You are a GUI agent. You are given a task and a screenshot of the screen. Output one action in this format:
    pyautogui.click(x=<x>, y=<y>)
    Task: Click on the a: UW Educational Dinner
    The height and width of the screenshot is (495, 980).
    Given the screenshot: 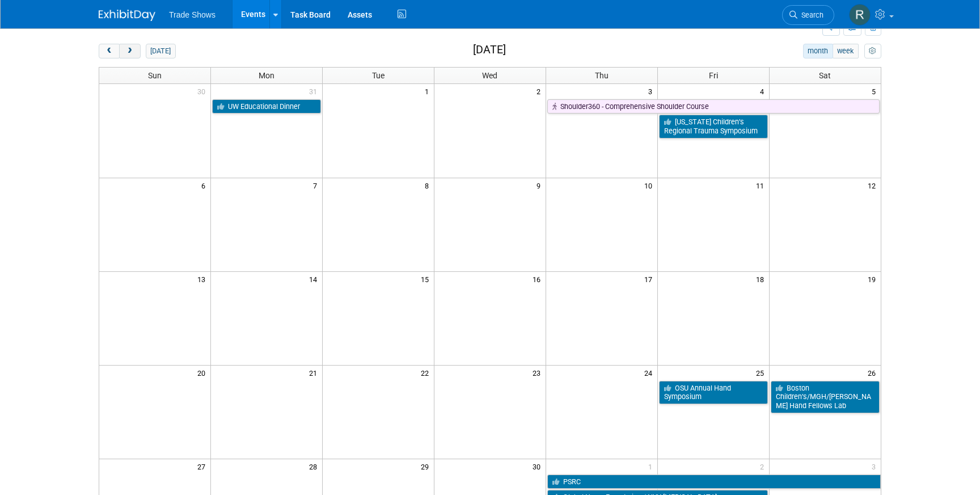 What is the action you would take?
    pyautogui.click(x=267, y=107)
    